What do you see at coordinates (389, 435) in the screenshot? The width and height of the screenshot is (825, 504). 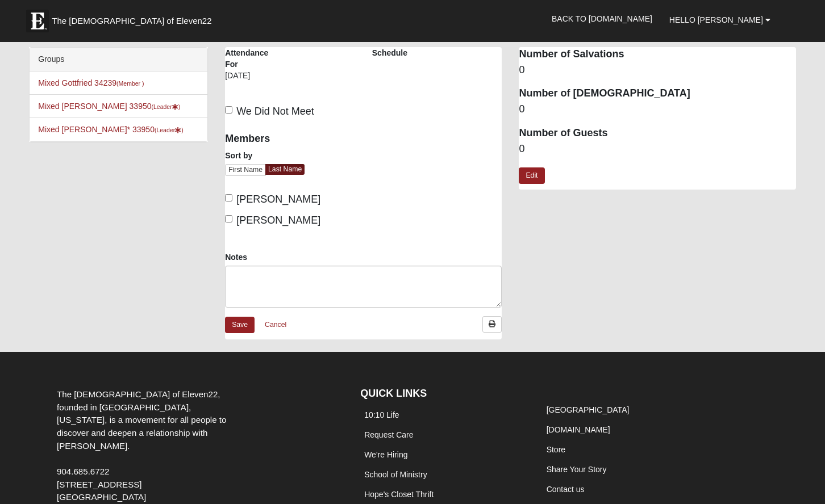 I see `a: Request Care` at bounding box center [389, 435].